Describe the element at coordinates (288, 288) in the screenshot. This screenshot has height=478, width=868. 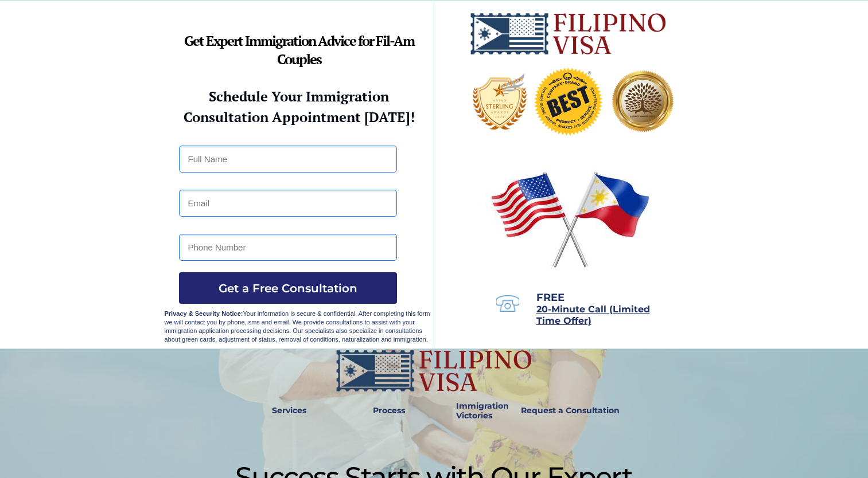
I see `span: Get a Free Consultation` at that location.